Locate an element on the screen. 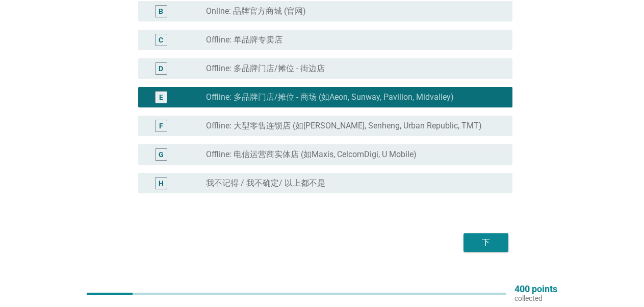  div: B is located at coordinates (161, 12).